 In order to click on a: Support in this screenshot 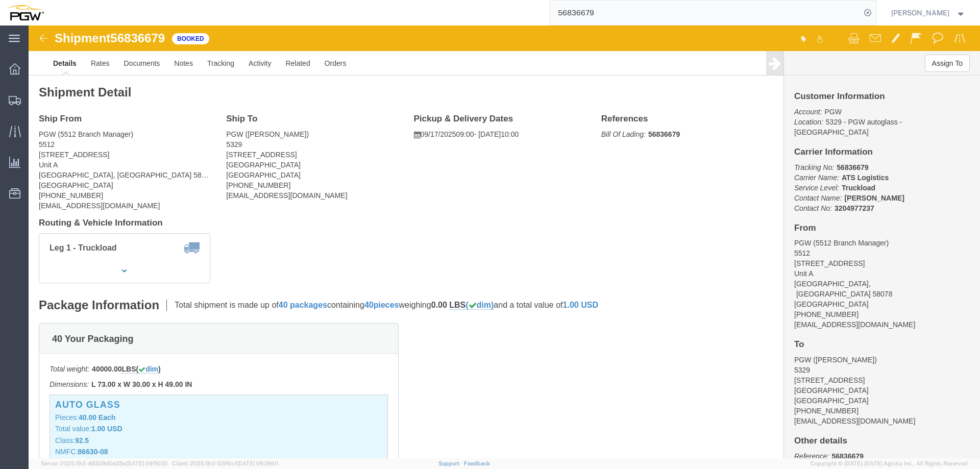, I will do `click(451, 463)`.